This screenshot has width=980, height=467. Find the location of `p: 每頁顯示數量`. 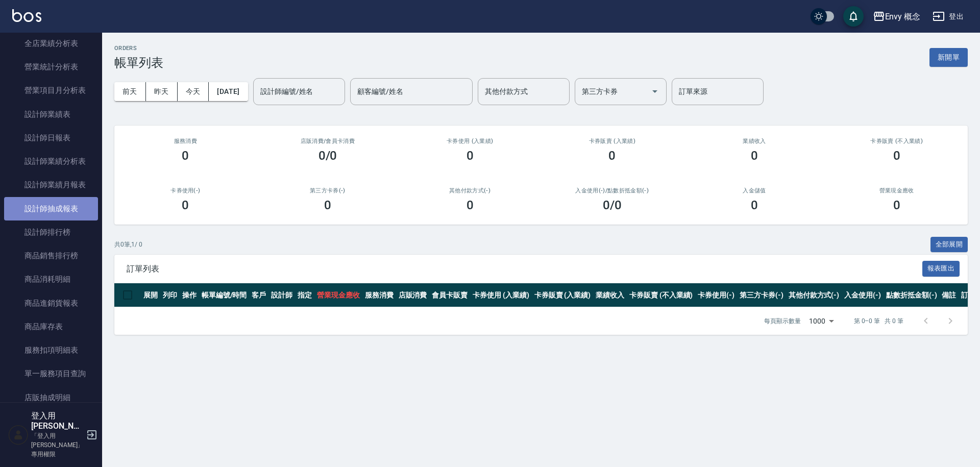

p: 每頁顯示數量 is located at coordinates (783, 321).